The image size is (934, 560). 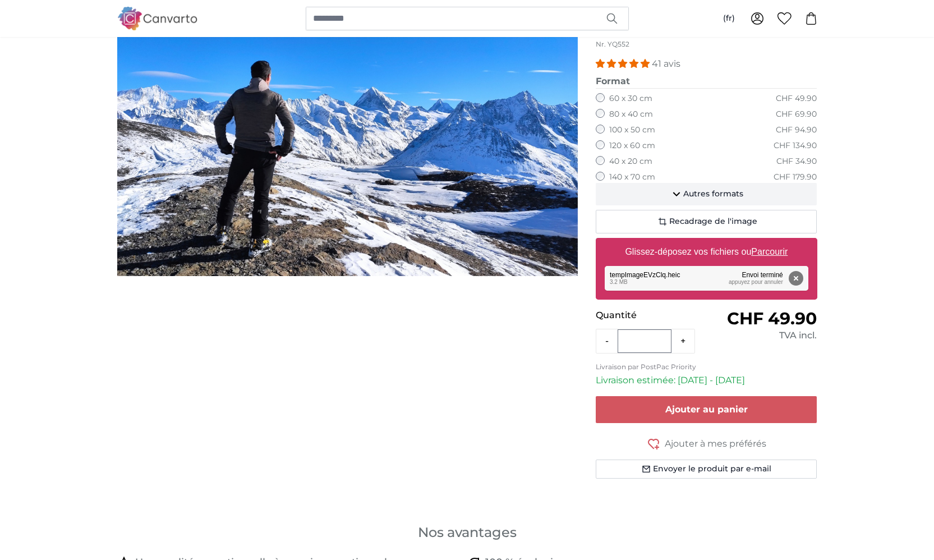 What do you see at coordinates (632, 177) in the screenshot?
I see `label: 140 x 70 cm` at bounding box center [632, 177].